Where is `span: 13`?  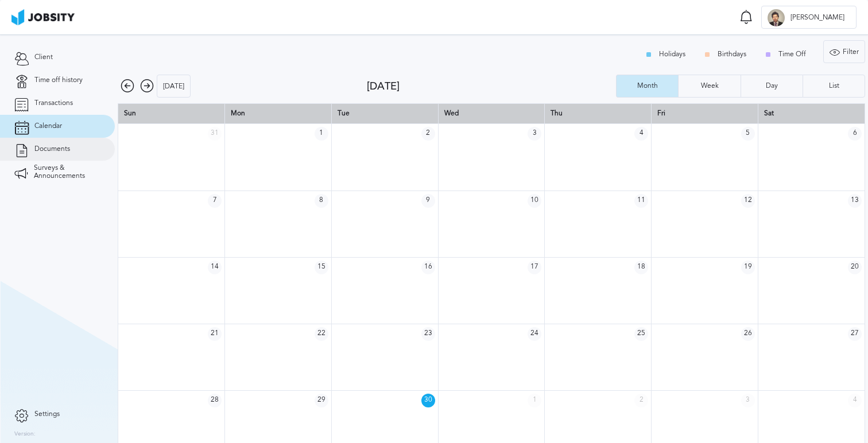
span: 13 is located at coordinates (854, 201).